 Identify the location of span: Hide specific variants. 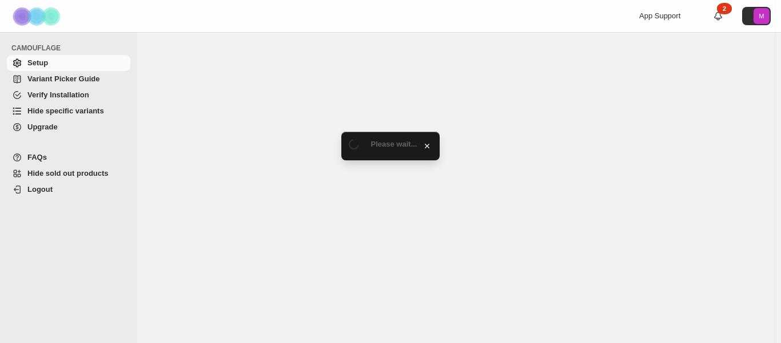
(66, 110).